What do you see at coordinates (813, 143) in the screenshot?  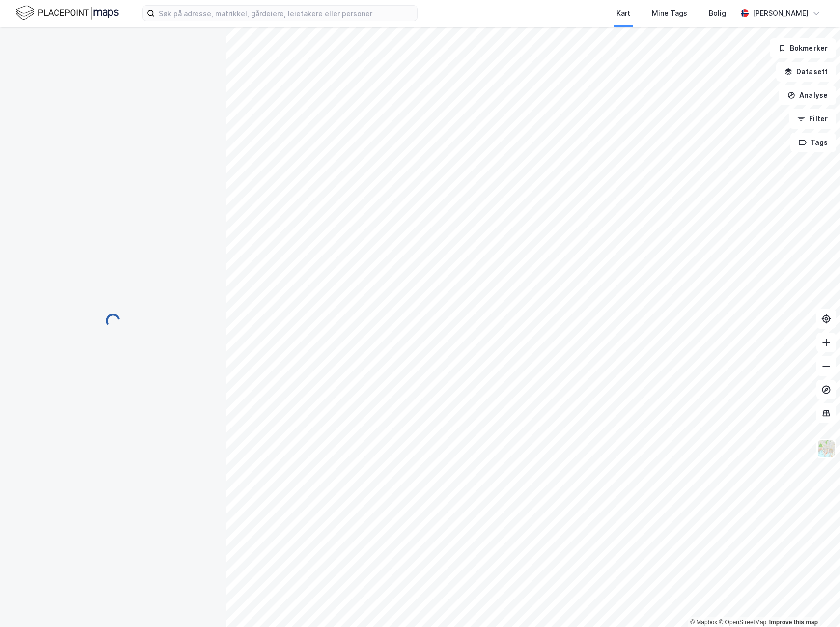 I see `button: Tags` at bounding box center [813, 143].